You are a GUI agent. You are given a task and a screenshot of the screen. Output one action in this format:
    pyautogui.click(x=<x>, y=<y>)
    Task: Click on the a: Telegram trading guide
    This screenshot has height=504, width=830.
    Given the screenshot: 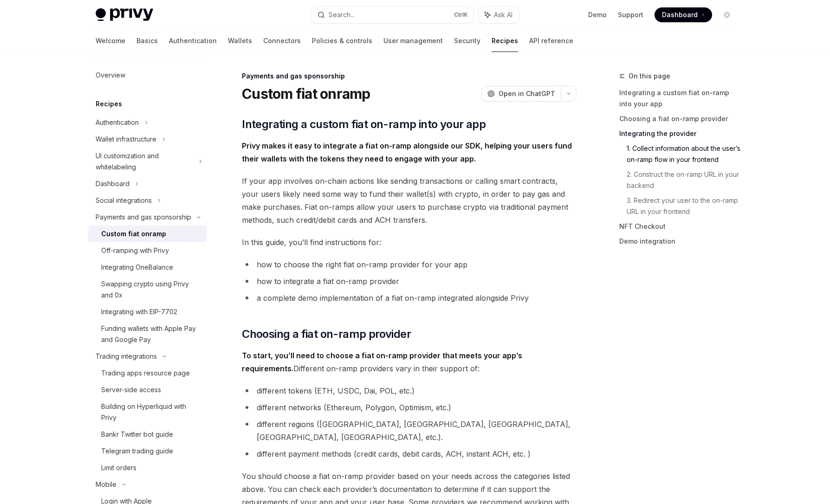 What is the action you would take?
    pyautogui.click(x=147, y=451)
    